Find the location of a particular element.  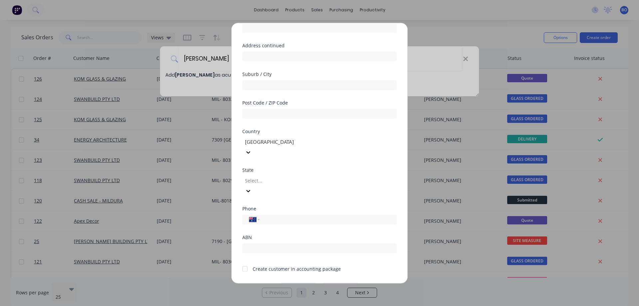

div: Suburb / City is located at coordinates (319, 74).